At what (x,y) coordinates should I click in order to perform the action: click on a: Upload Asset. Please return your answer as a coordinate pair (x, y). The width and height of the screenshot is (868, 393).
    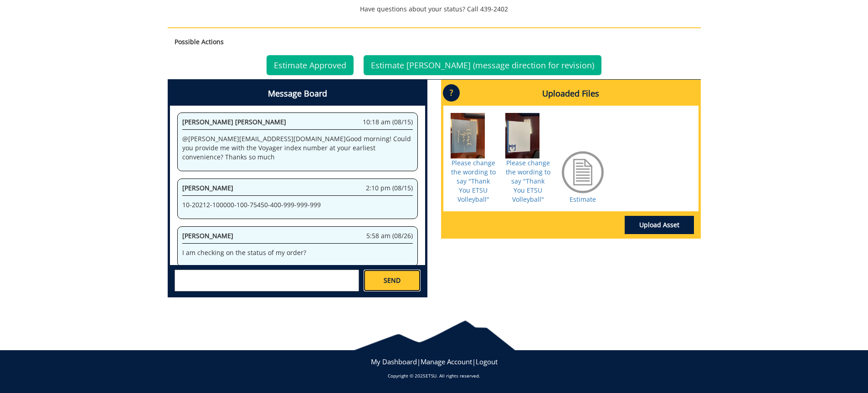
    Looking at the image, I should click on (659, 225).